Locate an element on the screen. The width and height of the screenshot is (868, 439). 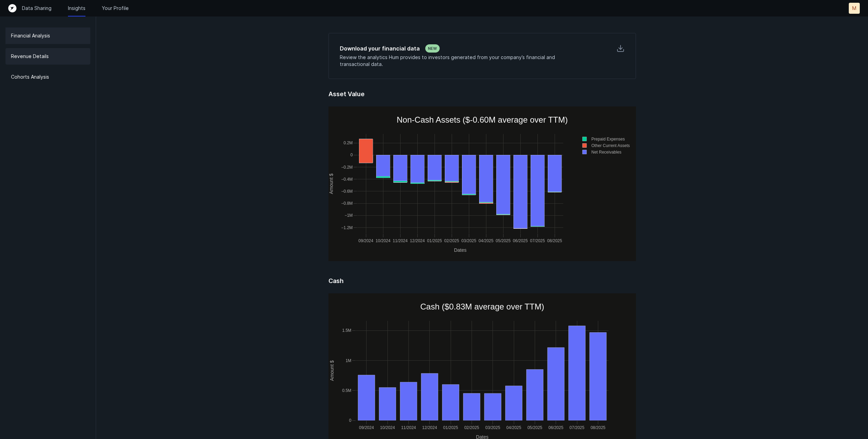
p: Financial Analysis is located at coordinates (30, 36).